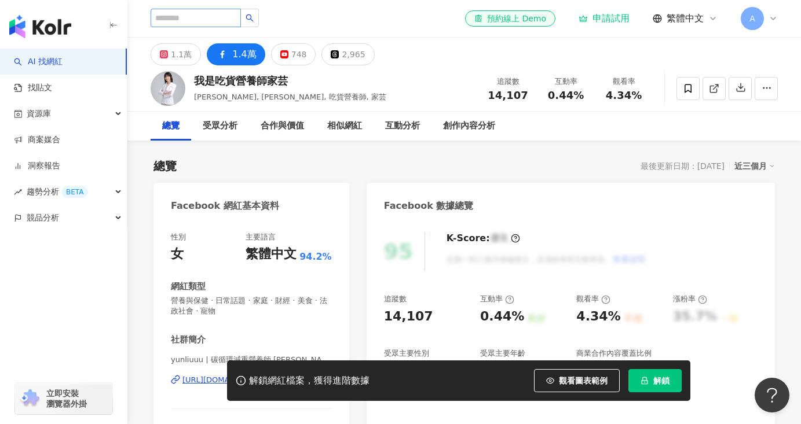 This screenshot has width=801, height=424. What do you see at coordinates (251, 306) in the screenshot?
I see `span: 營養與保健 · 日常話題 · 家庭 · 財經 · 美食 · 法政社會 · 寵物` at bounding box center [251, 306].